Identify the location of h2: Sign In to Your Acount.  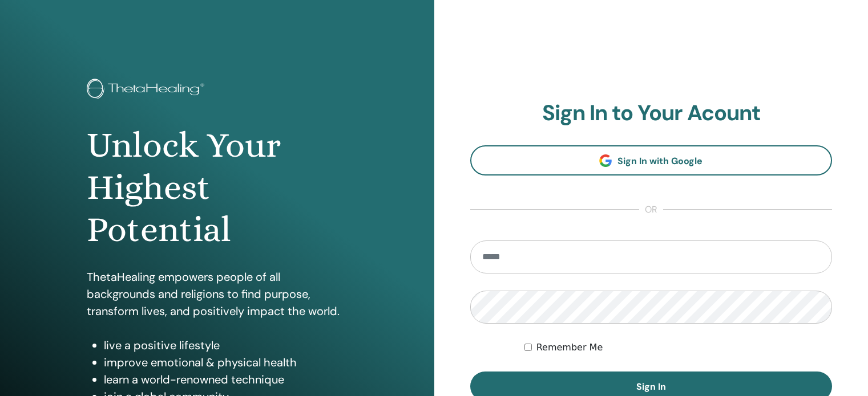
(651, 114).